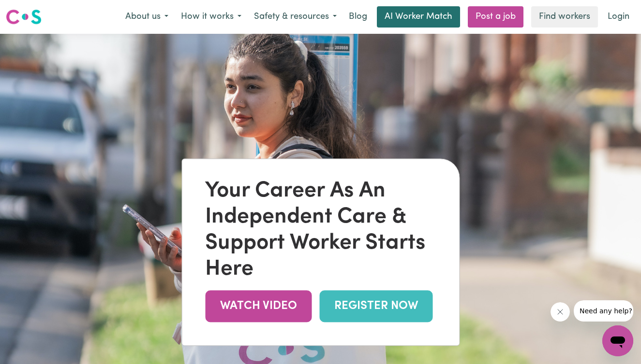 This screenshot has height=364, width=641. I want to click on a: Post a job, so click(495, 17).